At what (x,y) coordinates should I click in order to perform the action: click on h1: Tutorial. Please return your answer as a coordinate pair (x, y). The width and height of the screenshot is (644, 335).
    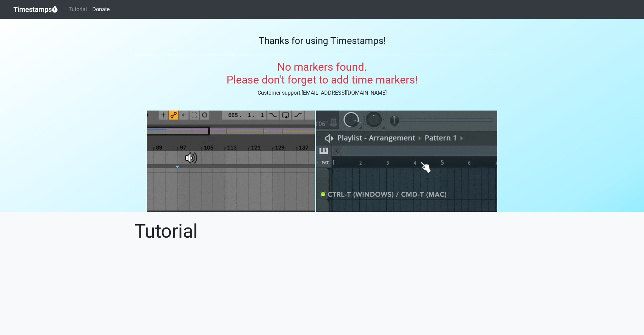
    Looking at the image, I should click on (322, 231).